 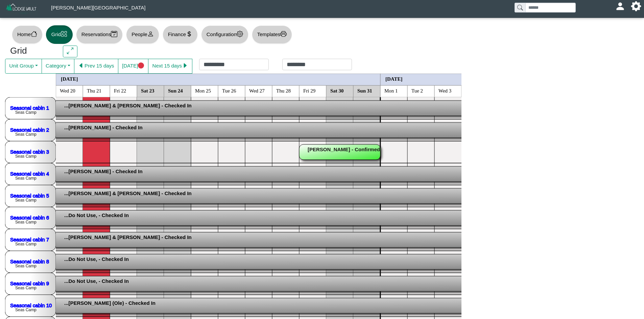 What do you see at coordinates (29, 173) in the screenshot?
I see `a: Seasonal cabin 4` at bounding box center [29, 173].